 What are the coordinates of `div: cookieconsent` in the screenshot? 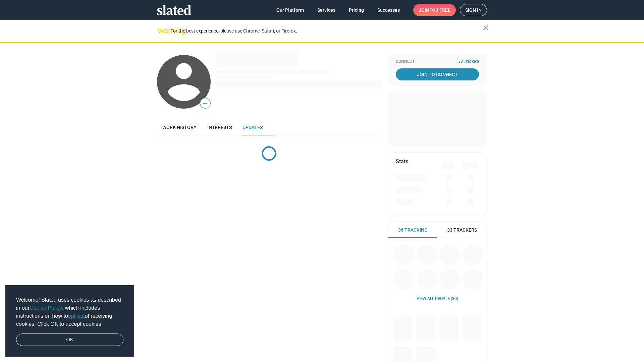 It's located at (70, 321).